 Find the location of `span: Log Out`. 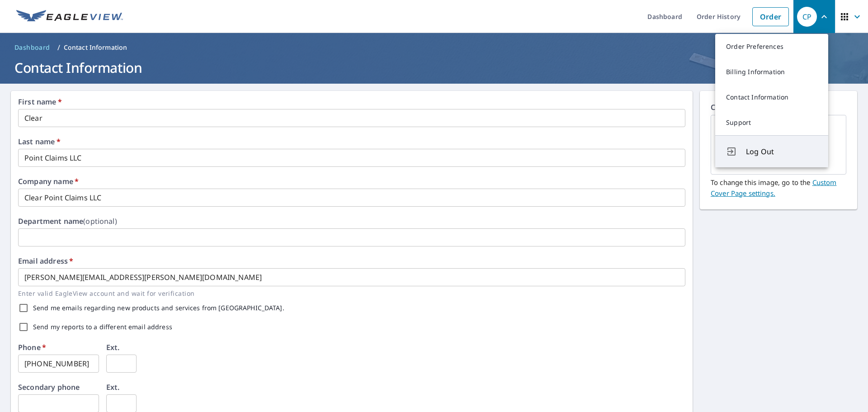

span: Log Out is located at coordinates (782, 152).